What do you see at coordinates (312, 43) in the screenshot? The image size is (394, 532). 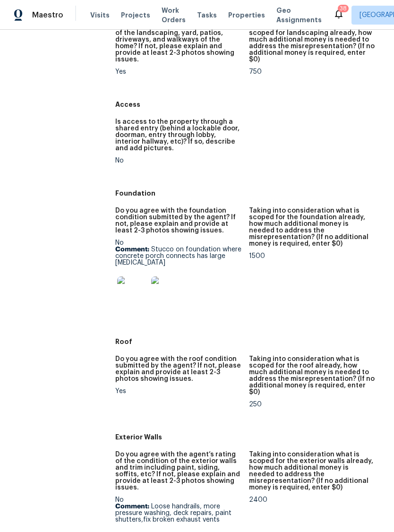 I see `h5: Taking into consideration what is scoped for landscaping already, how much additional money is ne...` at bounding box center [312, 43].